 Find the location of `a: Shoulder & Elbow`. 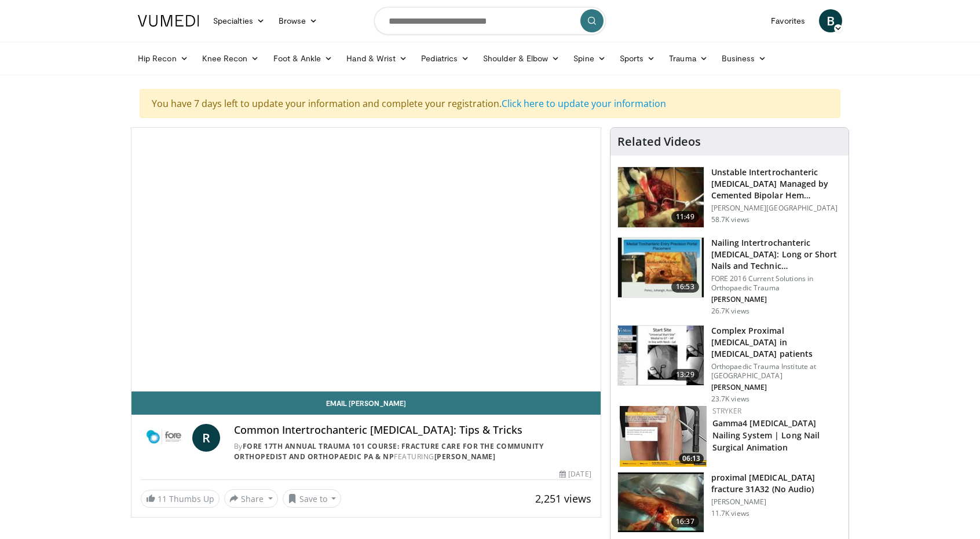

a: Shoulder & Elbow is located at coordinates (521, 58).